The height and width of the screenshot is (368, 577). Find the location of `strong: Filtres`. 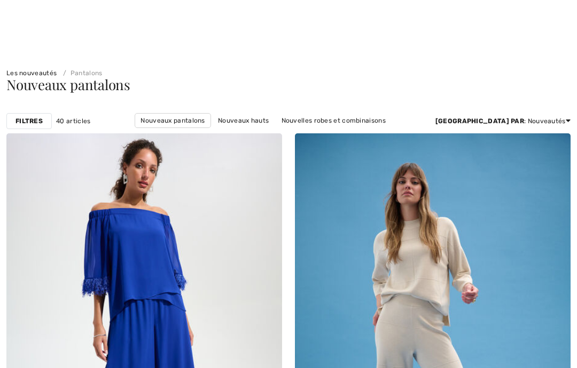

strong: Filtres is located at coordinates (29, 121).